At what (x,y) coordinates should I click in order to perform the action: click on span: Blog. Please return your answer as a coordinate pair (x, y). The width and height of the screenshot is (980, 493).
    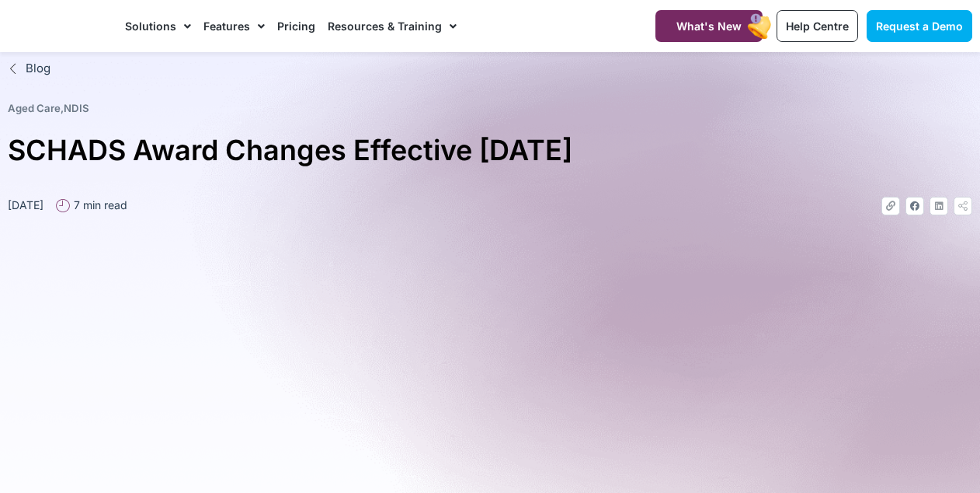
    Looking at the image, I should click on (35, 68).